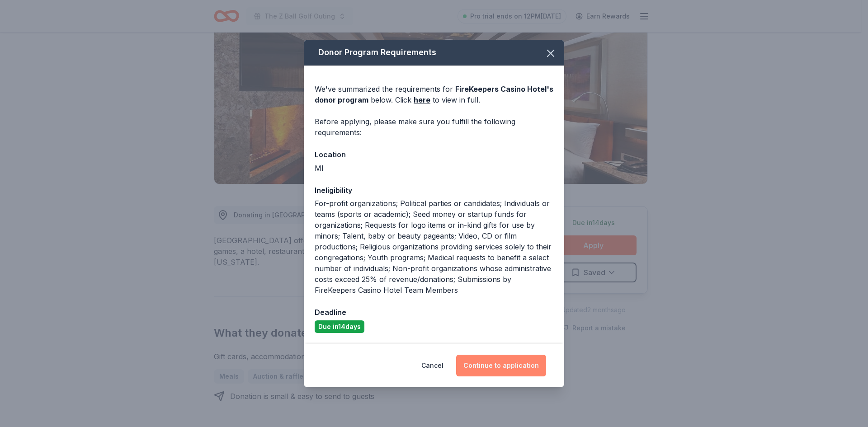  What do you see at coordinates (432, 365) in the screenshot?
I see `button: Cancel` at bounding box center [432, 365].